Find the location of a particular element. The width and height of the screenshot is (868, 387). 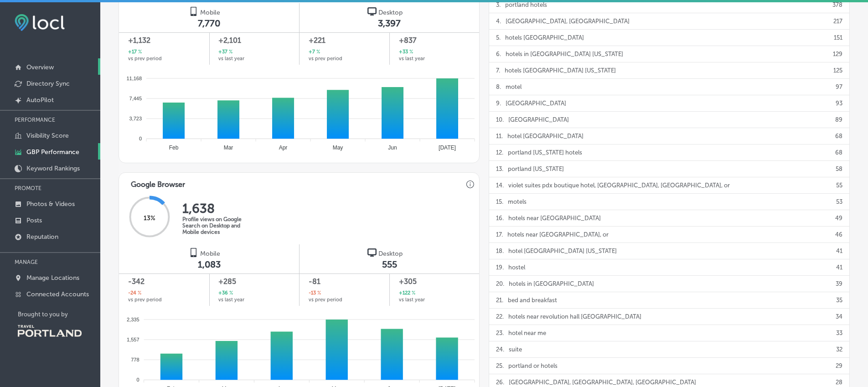

h2: +33 is located at coordinates (406, 52).